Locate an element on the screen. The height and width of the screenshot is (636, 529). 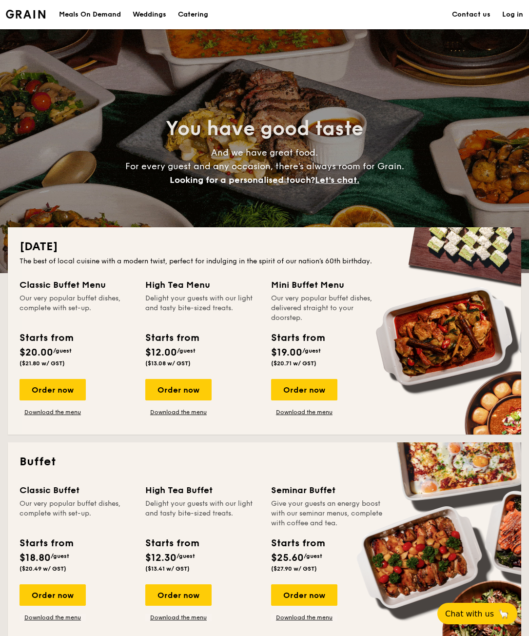
span: $19.00 is located at coordinates (287, 352).